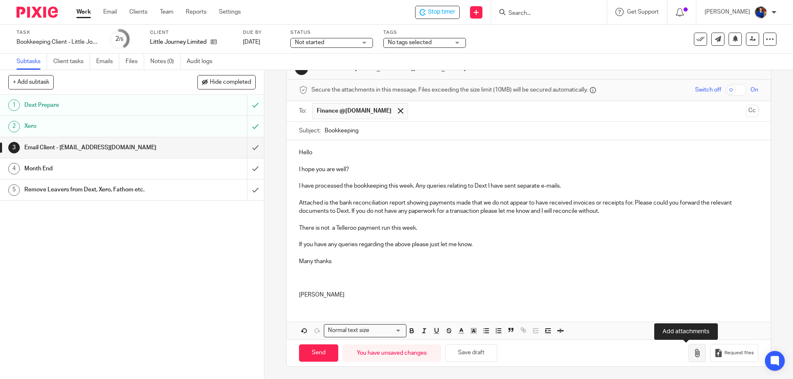 The width and height of the screenshot is (793, 379). What do you see at coordinates (386, 331) in the screenshot?
I see `input: Search for option` at bounding box center [386, 331].